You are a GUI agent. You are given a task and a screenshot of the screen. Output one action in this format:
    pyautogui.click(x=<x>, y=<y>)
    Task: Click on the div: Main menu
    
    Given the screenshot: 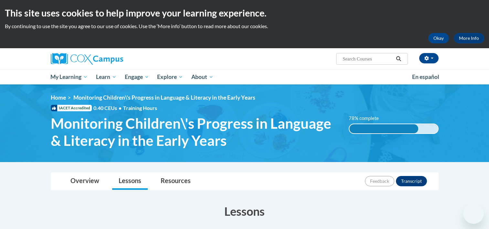 What is the action you would take?
    pyautogui.click(x=245, y=77)
    